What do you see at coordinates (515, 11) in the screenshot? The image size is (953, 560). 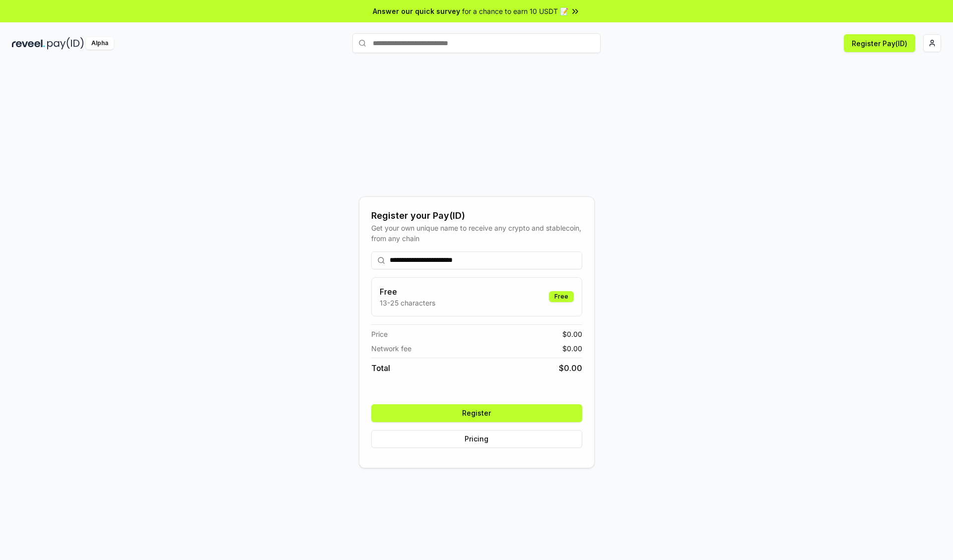 I see `span: for a chance to earn 10 USDT 📝` at bounding box center [515, 11].